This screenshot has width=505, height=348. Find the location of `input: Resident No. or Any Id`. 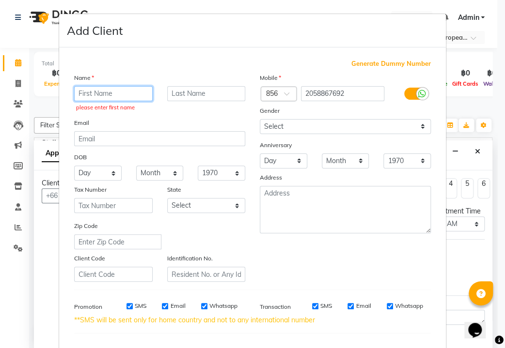

input: Resident No. or Any Id is located at coordinates (206, 274).